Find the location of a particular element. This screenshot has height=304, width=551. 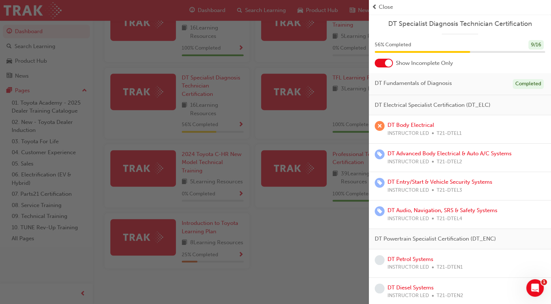

span: learningRecordVerb_ABSENT-icon is located at coordinates (380, 126).